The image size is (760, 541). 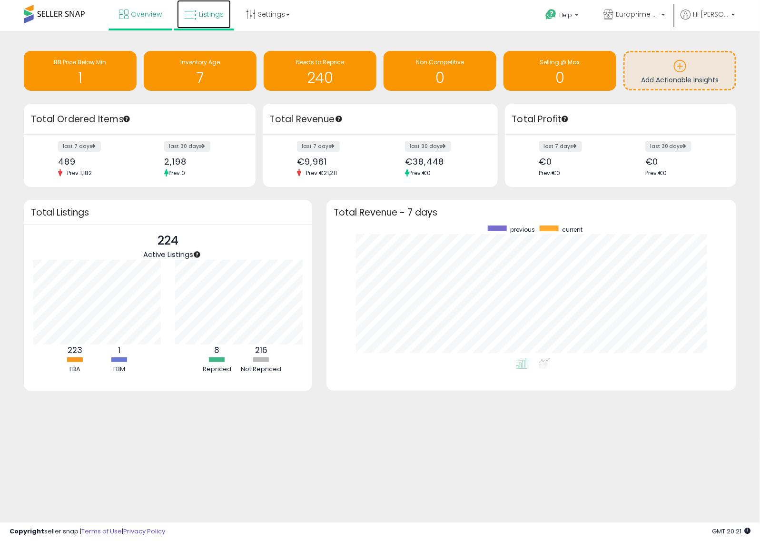 What do you see at coordinates (119, 369) in the screenshot?
I see `div: FBM` at bounding box center [119, 369].